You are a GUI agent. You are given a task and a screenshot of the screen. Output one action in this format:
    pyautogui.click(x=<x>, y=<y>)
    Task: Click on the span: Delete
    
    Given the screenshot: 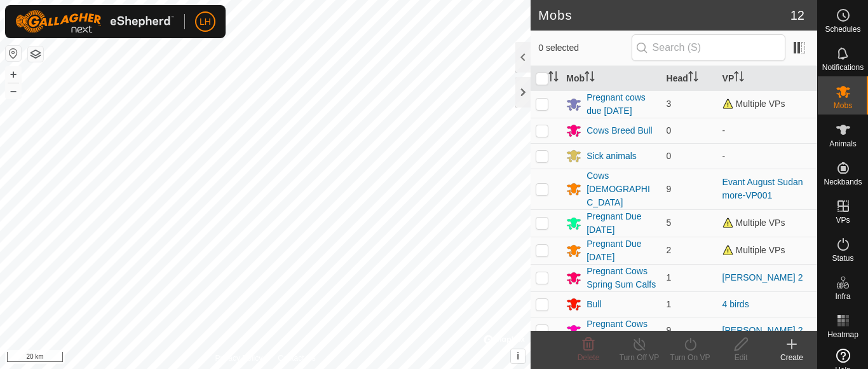 What is the action you would take?
    pyautogui.click(x=588, y=358)
    